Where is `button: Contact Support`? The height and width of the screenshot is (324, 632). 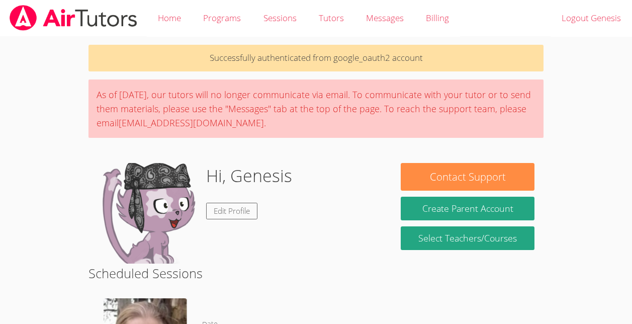 button: Contact Support is located at coordinates (467, 176).